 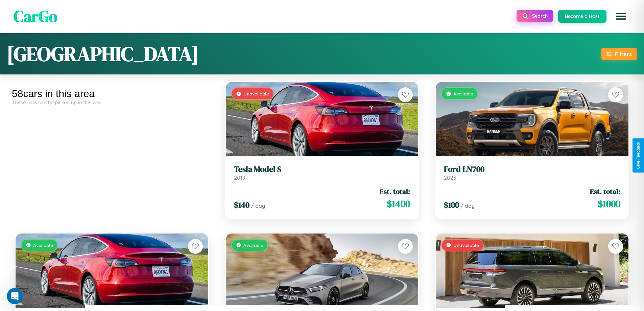 What do you see at coordinates (540, 16) in the screenshot?
I see `span: Search` at bounding box center [540, 16].